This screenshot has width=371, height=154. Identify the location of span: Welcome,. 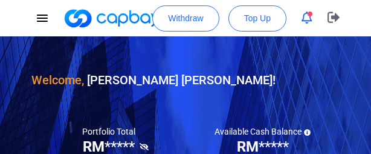
(57, 80).